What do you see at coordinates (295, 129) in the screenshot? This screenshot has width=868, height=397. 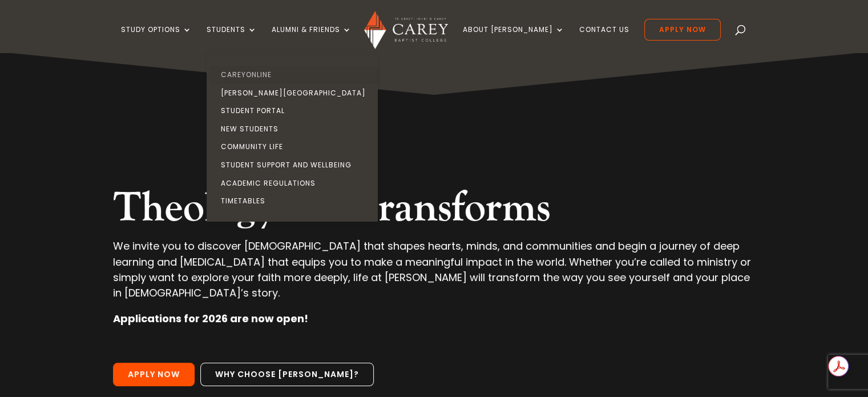 I see `a: New Students` at bounding box center [295, 129].